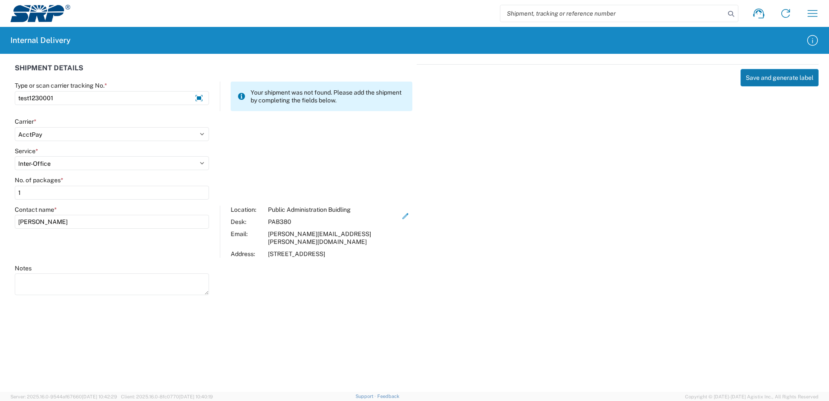  Describe the element at coordinates (247, 238) in the screenshot. I see `div: Email:` at that location.